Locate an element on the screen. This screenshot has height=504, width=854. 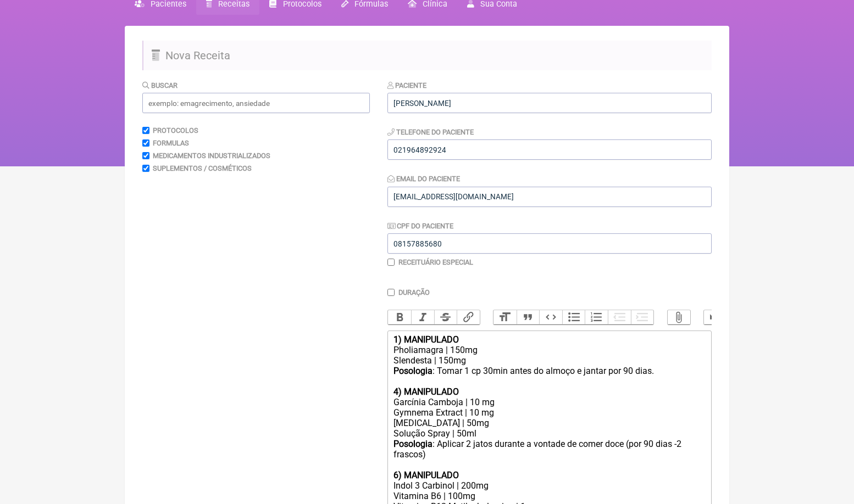
div: Pholiamagra | 150mg is located at coordinates (550, 350).